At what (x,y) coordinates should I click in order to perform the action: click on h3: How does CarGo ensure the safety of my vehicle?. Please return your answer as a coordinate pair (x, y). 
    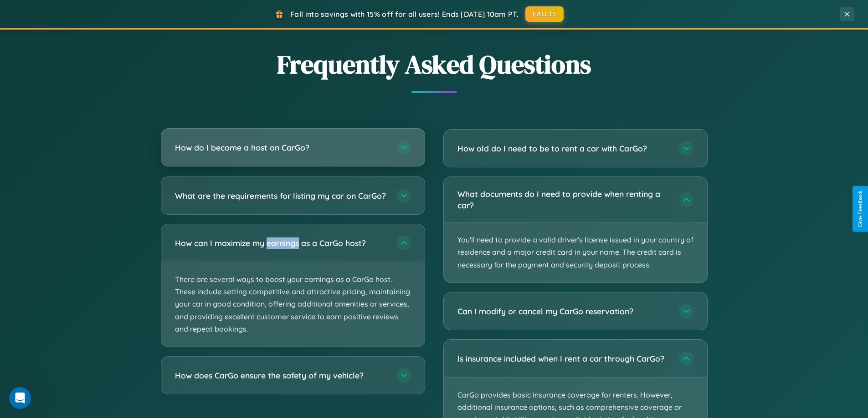
    Looking at the image, I should click on (281, 376).